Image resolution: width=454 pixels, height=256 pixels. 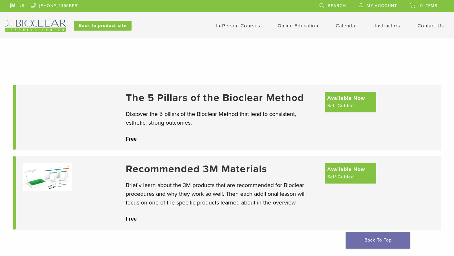 I want to click on p: Discover the 5 pillars of the Bioclear Method that lead to consistent, esthetic, strong outcomes., so click(x=222, y=119).